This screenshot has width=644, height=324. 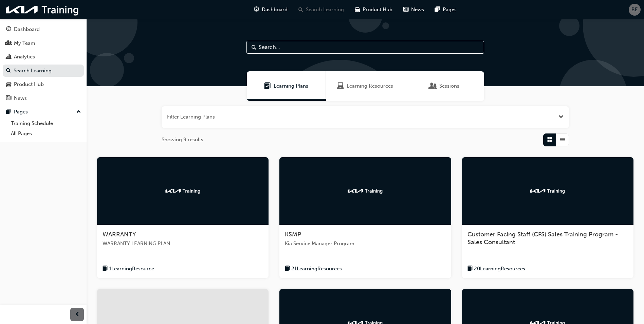 What do you see at coordinates (365, 218) in the screenshot?
I see `a: kia-trainingKSMPKia Service Manager Programbook-icon21LearningResources` at bounding box center [365, 218].